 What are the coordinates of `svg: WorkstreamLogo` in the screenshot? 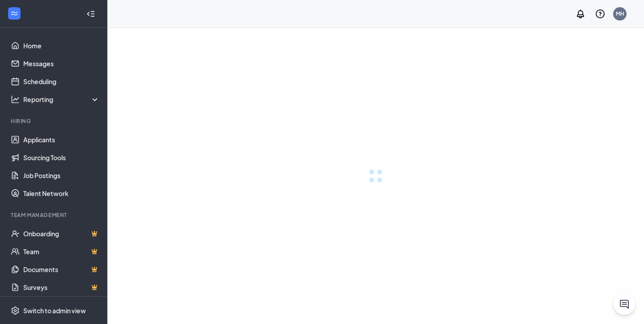 It's located at (14, 14).